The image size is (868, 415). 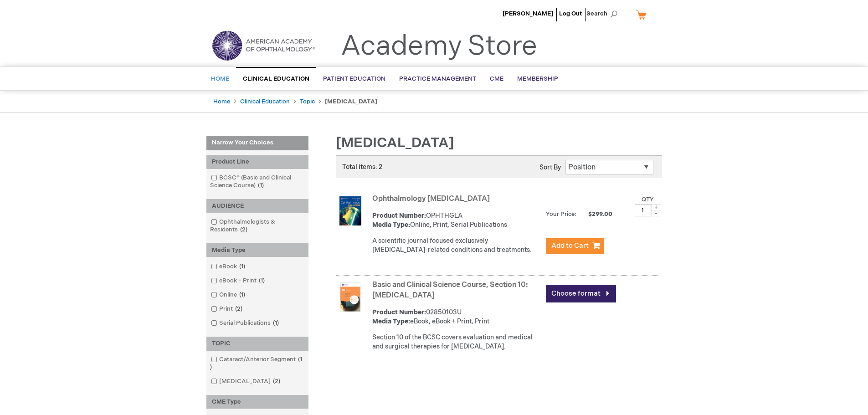 I want to click on a: Log Out, so click(x=570, y=14).